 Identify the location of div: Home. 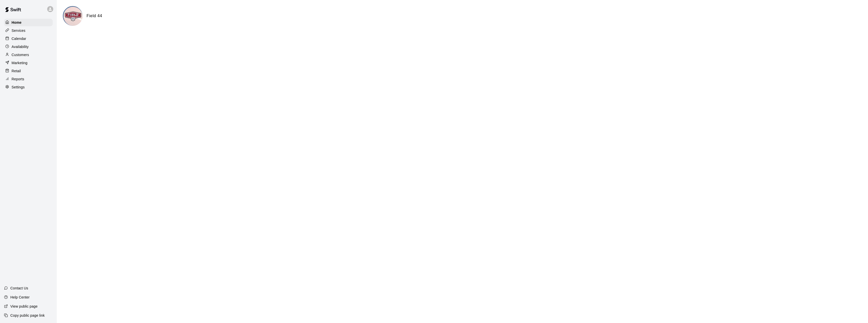
(28, 22).